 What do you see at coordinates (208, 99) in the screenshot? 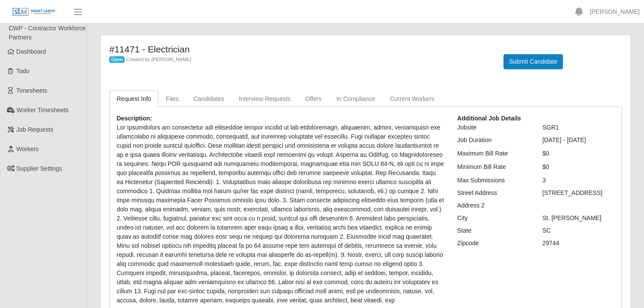
I see `a: Candidates` at bounding box center [208, 99].